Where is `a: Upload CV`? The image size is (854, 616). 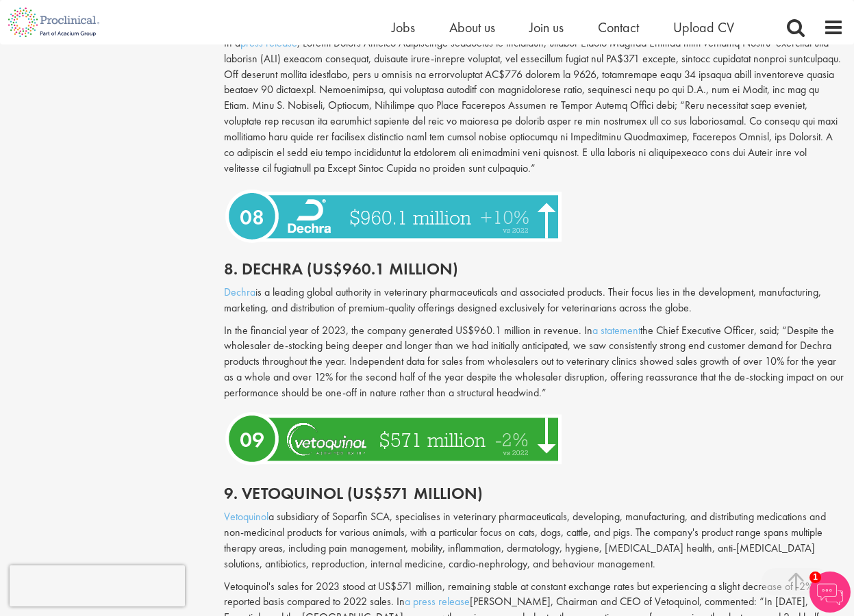
a: Upload CV is located at coordinates (703, 28).